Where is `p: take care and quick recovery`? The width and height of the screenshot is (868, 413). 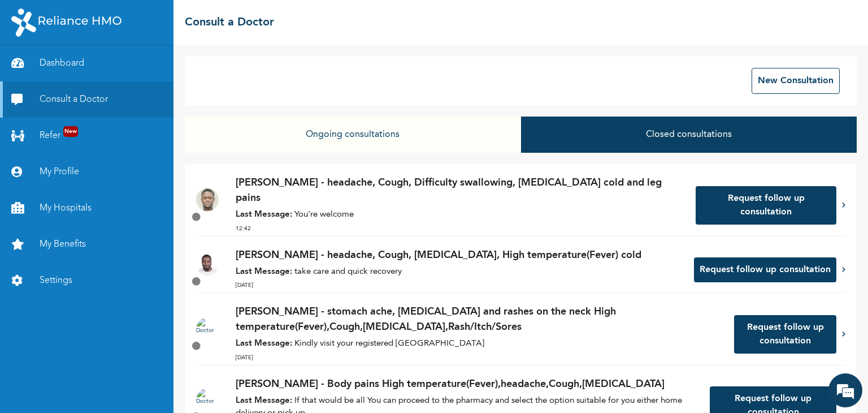 p: take care and quick recovery is located at coordinates (459, 272).